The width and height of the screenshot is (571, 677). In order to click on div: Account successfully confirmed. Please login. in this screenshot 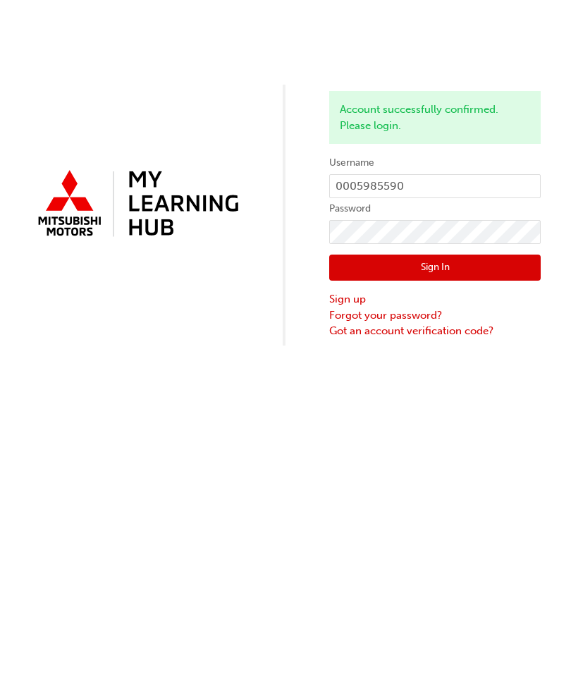, I will do `click(435, 117)`.